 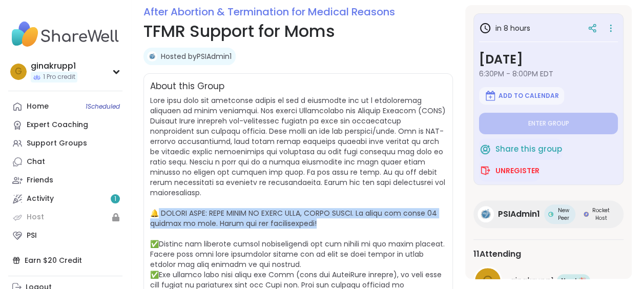 What do you see at coordinates (517, 170) in the screenshot?
I see `span: Unregister` at bounding box center [517, 170].